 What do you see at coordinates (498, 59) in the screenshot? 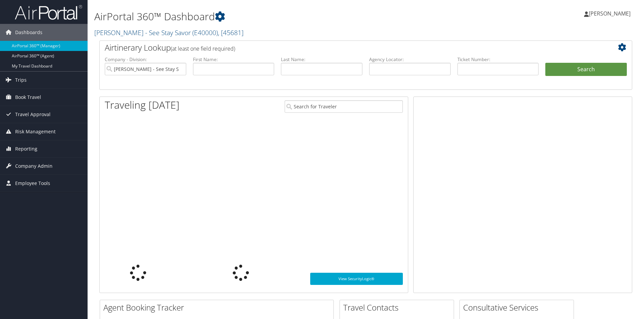
I see `label: Ticket Number:` at bounding box center [498, 59].